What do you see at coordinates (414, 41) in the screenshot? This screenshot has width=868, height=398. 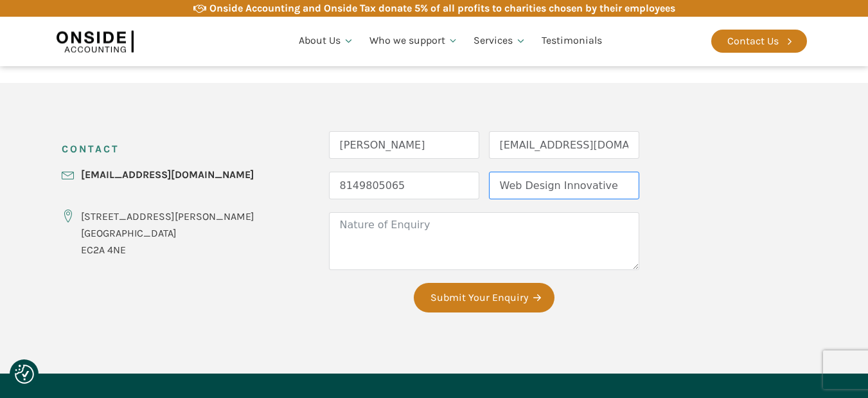 I see `a: Who we support` at bounding box center [414, 41].